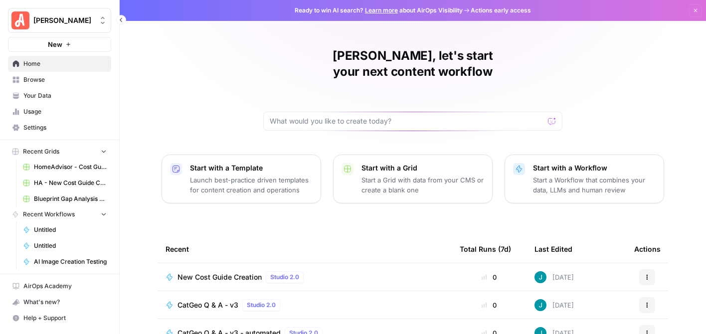 Image resolution: width=706 pixels, height=334 pixels. I want to click on a: Learn more, so click(382, 10).